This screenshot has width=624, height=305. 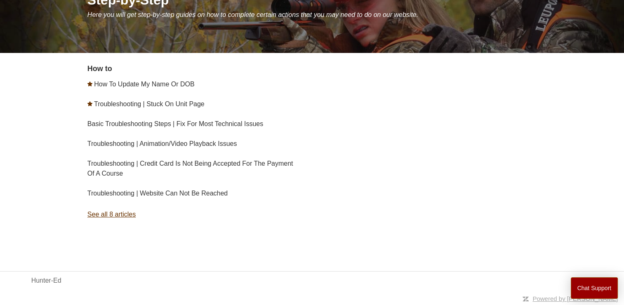 What do you see at coordinates (595, 288) in the screenshot?
I see `div: Chat Support` at bounding box center [595, 288].